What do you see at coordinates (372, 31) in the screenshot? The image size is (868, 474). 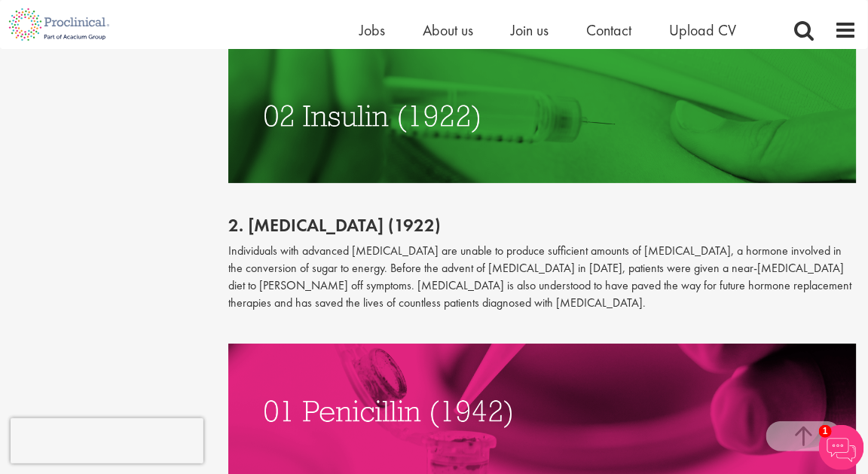 I see `a: Jobs` at bounding box center [372, 31].